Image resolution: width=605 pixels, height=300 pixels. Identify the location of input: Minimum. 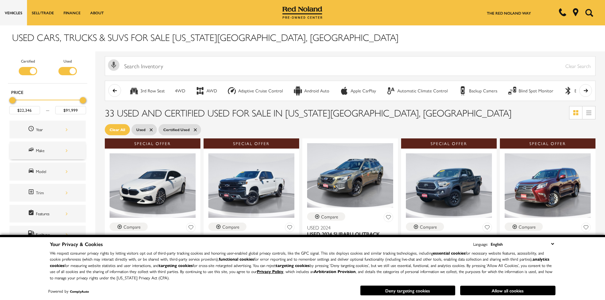
(24, 110).